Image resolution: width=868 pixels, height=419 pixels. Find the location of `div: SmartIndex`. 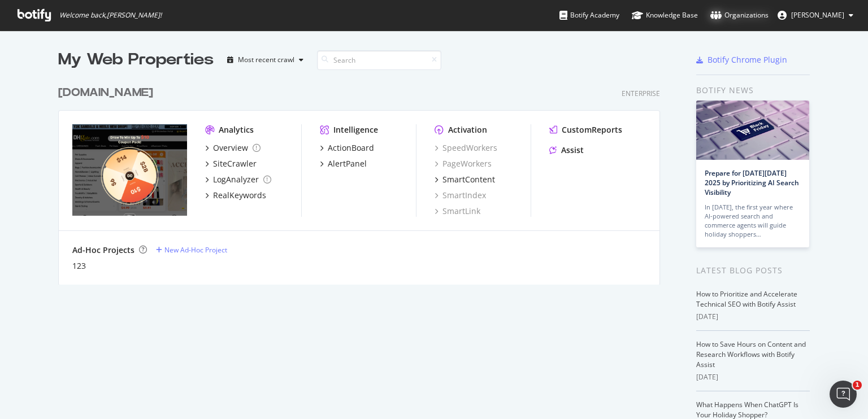

div: SmartIndex is located at coordinates (460, 195).